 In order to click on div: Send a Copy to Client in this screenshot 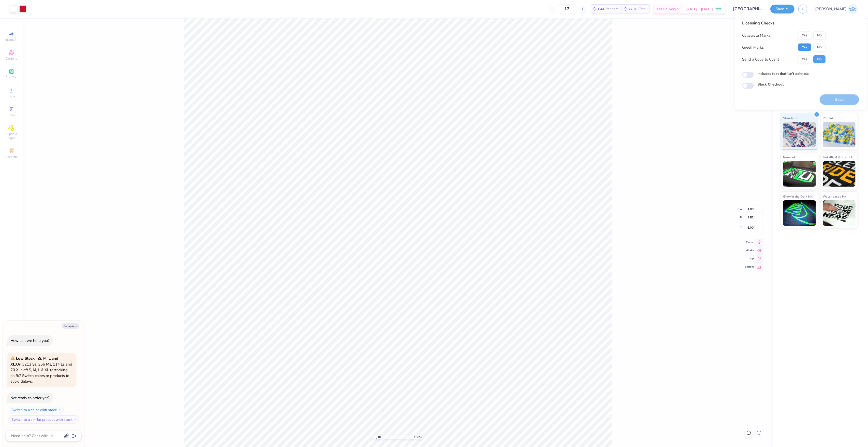, I will do `click(760, 59)`.